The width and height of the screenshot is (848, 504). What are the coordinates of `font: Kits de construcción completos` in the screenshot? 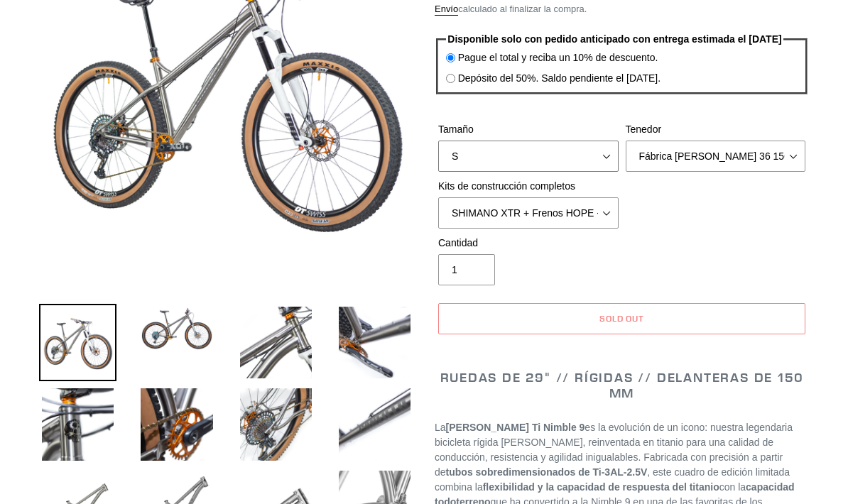 It's located at (506, 186).